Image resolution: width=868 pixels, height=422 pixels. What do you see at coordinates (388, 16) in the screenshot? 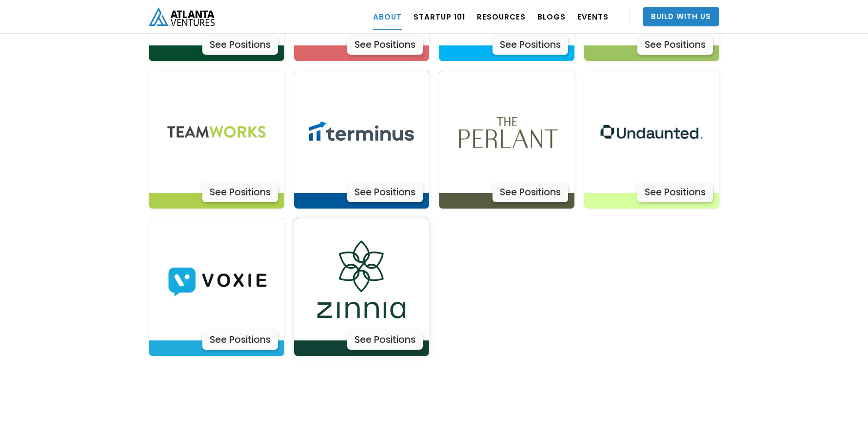
I see `a: ABOUT` at bounding box center [388, 16].